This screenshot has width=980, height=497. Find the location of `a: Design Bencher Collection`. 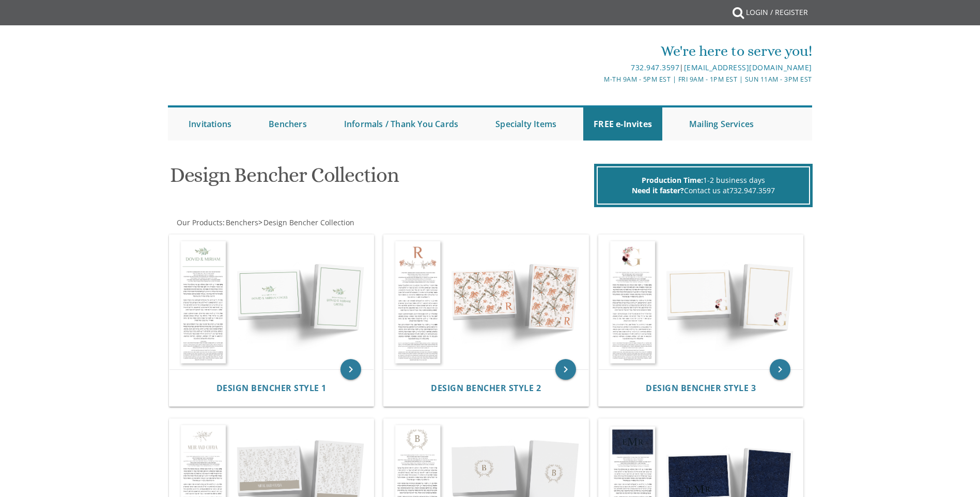

a: Design Bencher Collection is located at coordinates (308, 222).